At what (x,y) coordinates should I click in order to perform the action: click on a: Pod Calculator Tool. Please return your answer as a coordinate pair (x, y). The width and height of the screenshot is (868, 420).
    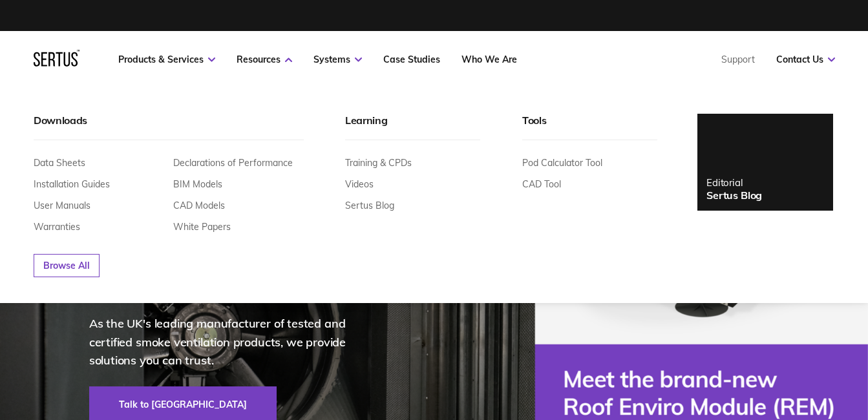
    Looking at the image, I should click on (562, 162).